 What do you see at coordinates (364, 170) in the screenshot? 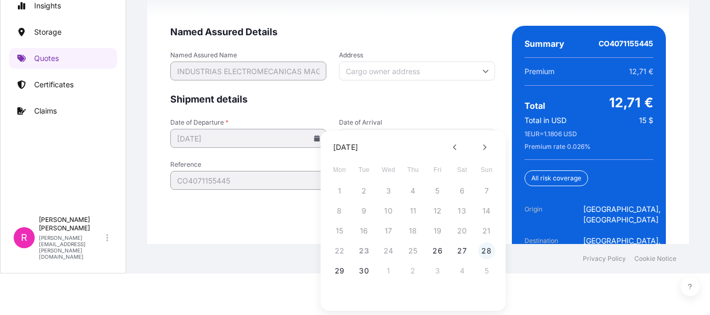
I see `span: Tuesday` at bounding box center [364, 170].